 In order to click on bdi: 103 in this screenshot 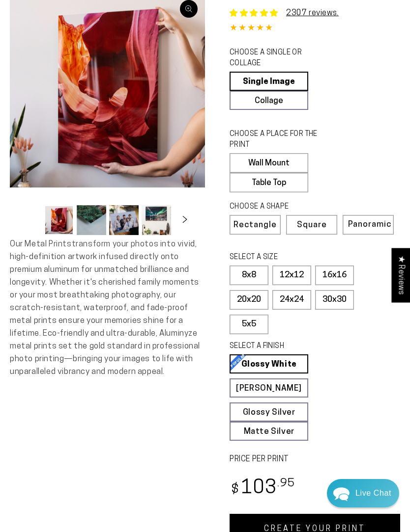, I will do `click(262, 488)`.